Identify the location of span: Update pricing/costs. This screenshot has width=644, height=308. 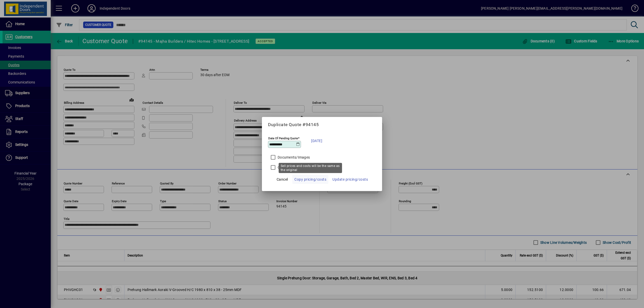
(350, 179).